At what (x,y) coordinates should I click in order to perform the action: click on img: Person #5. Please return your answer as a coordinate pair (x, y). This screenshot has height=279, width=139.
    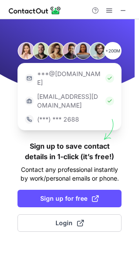
    Looking at the image, I should click on (83, 51).